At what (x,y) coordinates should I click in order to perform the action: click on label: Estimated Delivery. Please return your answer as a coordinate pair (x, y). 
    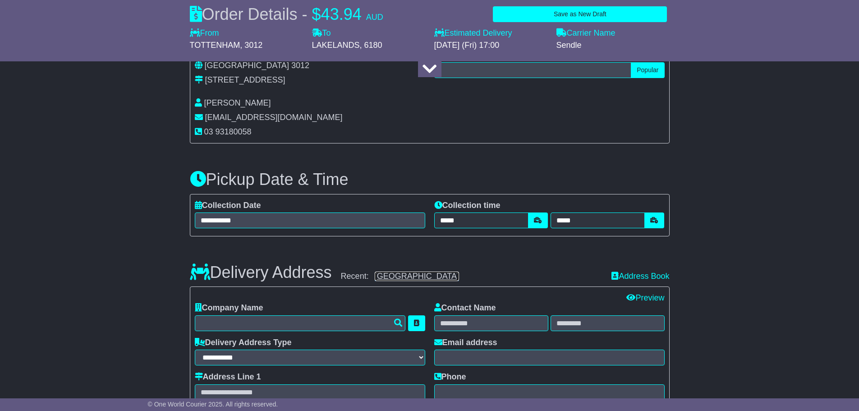
    Looking at the image, I should click on (490, 33).